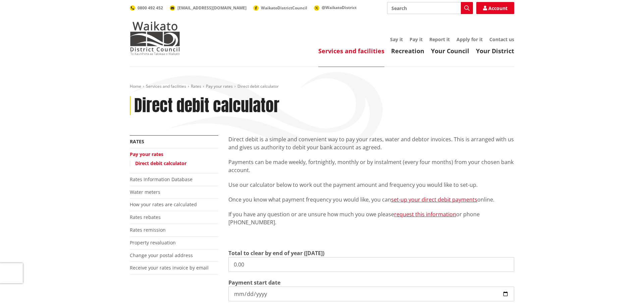 The image size is (644, 305). What do you see at coordinates (371, 200) in the screenshot?
I see `p: Once you know what payment frequency you would like, you can online.` at bounding box center [371, 200].